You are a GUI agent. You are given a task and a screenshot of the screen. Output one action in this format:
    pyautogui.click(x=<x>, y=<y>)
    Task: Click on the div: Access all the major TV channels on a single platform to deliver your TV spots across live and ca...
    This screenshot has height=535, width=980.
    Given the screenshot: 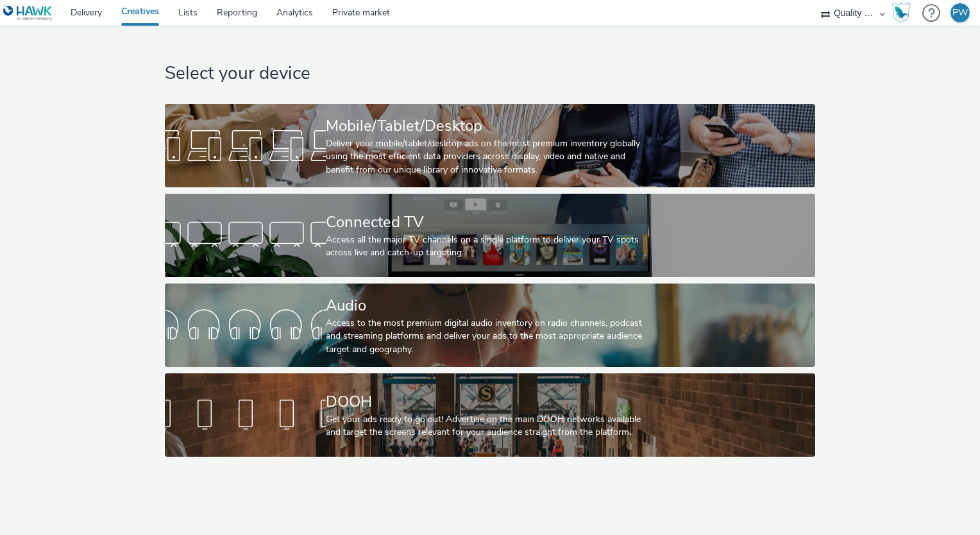 What is the action you would take?
    pyautogui.click(x=486, y=246)
    